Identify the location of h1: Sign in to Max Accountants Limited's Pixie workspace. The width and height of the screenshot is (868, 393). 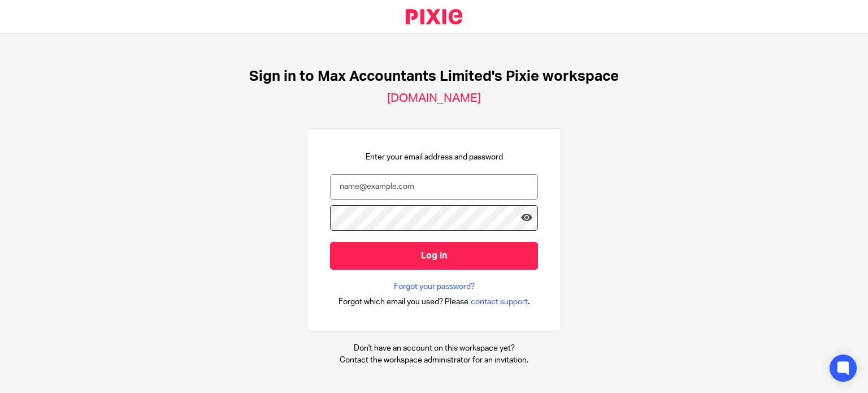
(434, 77).